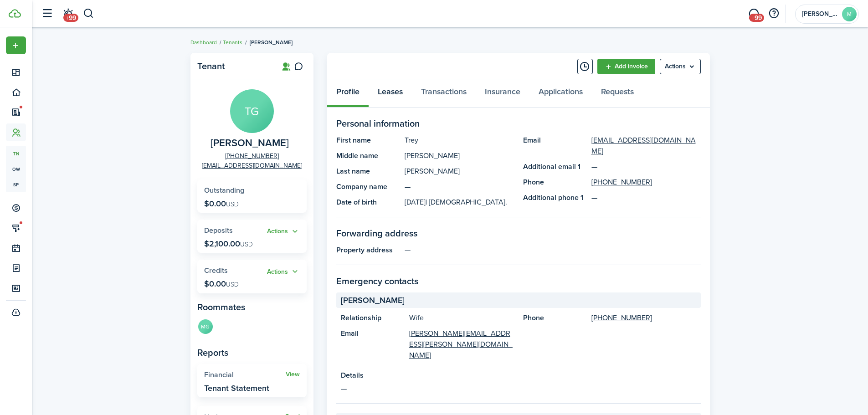 This screenshot has width=868, height=415. I want to click on a: MG, so click(206, 328).